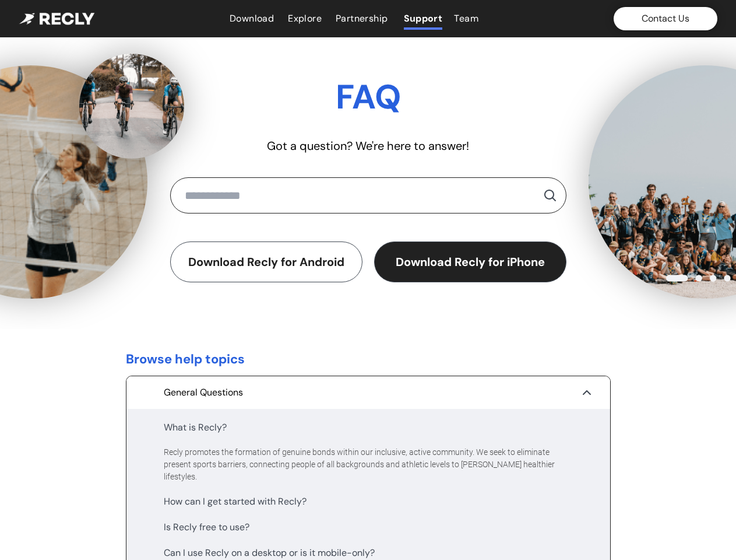 The image size is (736, 560). What do you see at coordinates (467, 19) in the screenshot?
I see `li: Team` at bounding box center [467, 19].